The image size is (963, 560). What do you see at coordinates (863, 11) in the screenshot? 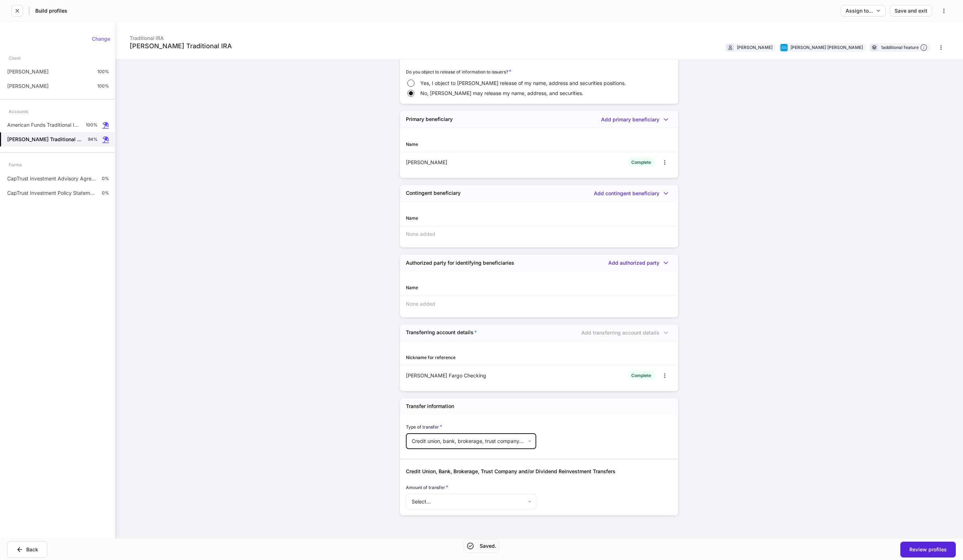
I see `button: Assign to...` at bounding box center [863, 11].